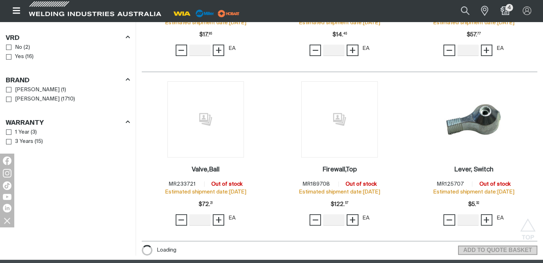  Describe the element at coordinates (14, 47) in the screenshot. I see `a: No` at that location.